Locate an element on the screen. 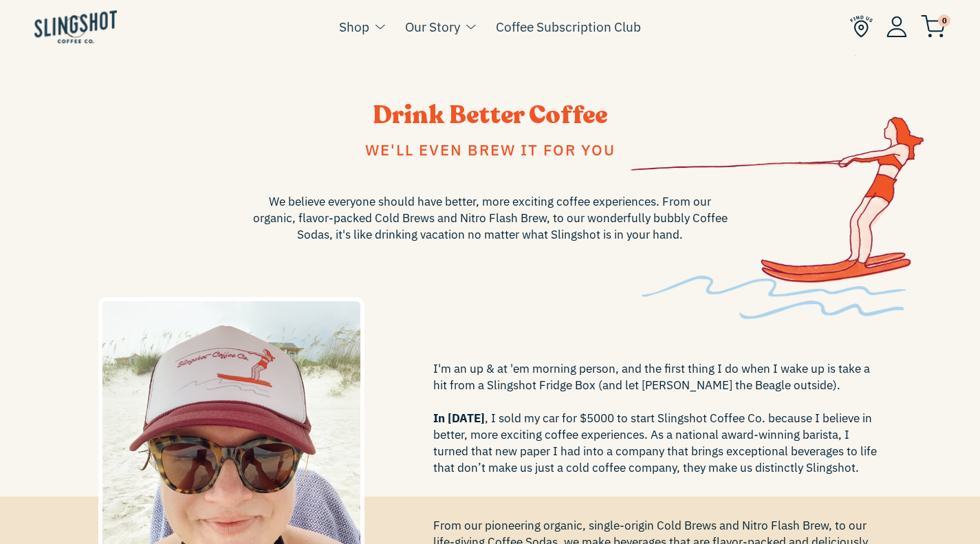 This screenshot has width=980, height=544. a: Our Story is located at coordinates (433, 27).